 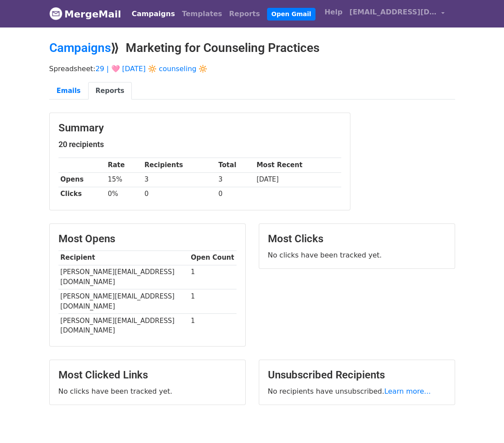 I want to click on p: Spreadsheet:, so click(x=252, y=69).